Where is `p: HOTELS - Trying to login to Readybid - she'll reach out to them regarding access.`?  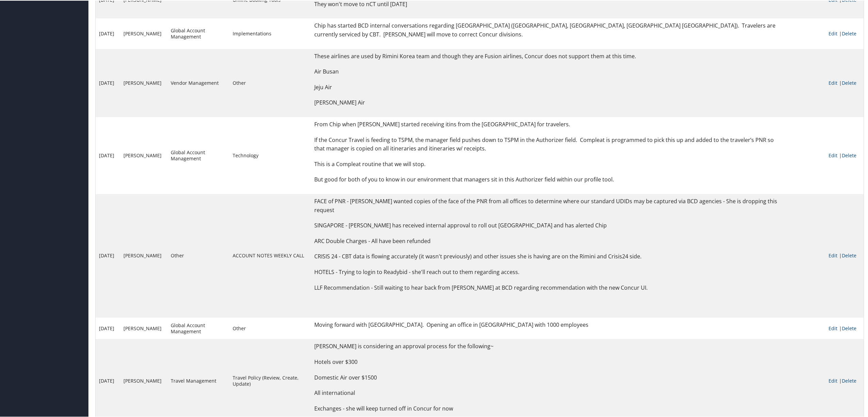 p: HOTELS - Trying to login to Readybid - she'll reach out to them regarding access. is located at coordinates (547, 271).